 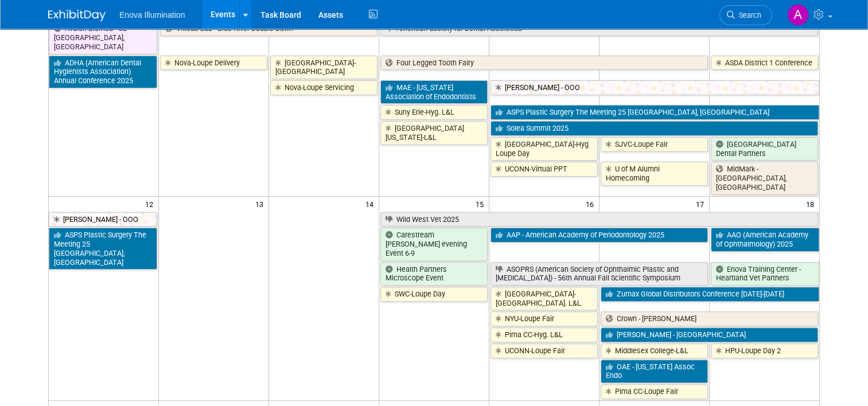 What do you see at coordinates (654, 351) in the screenshot?
I see `a: Middlesex College-L&L` at bounding box center [654, 351].